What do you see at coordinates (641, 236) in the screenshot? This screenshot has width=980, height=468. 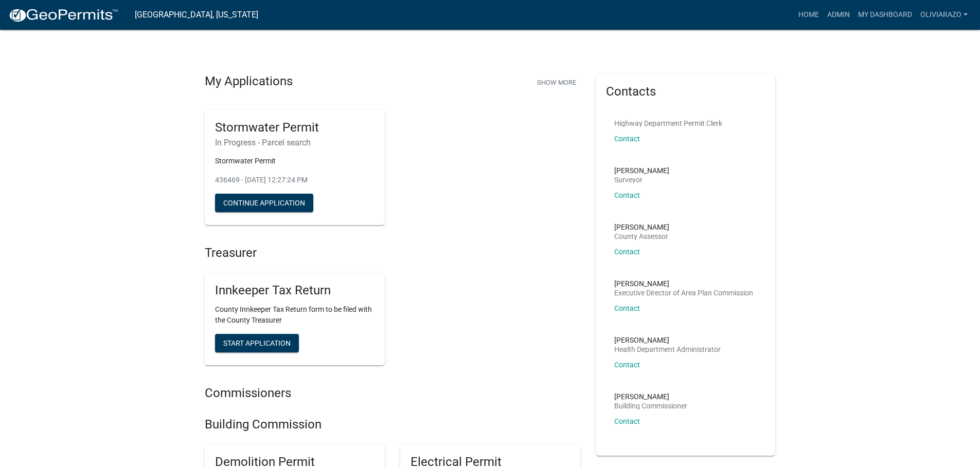 I see `p: County Assessor` at bounding box center [641, 236].